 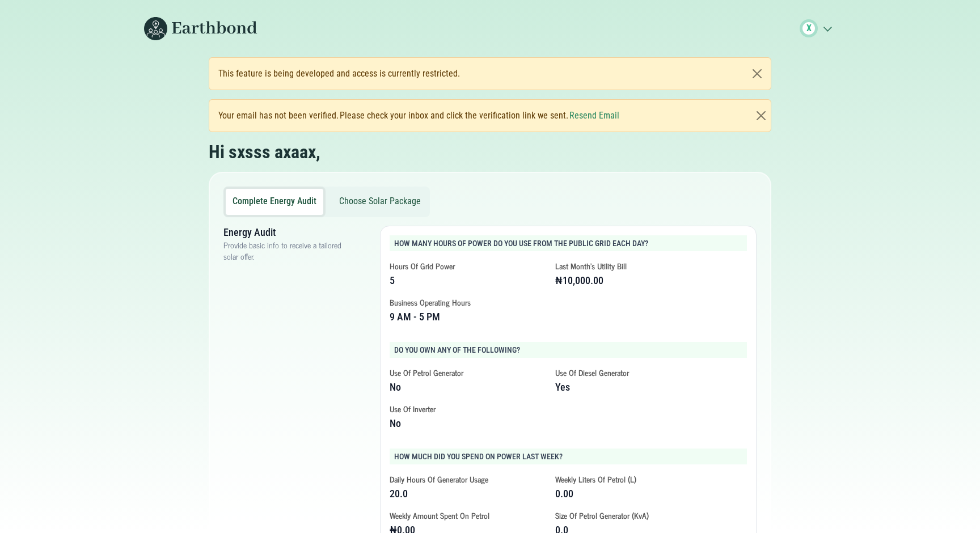 I want to click on h4: ₦10,000.00, so click(x=633, y=280).